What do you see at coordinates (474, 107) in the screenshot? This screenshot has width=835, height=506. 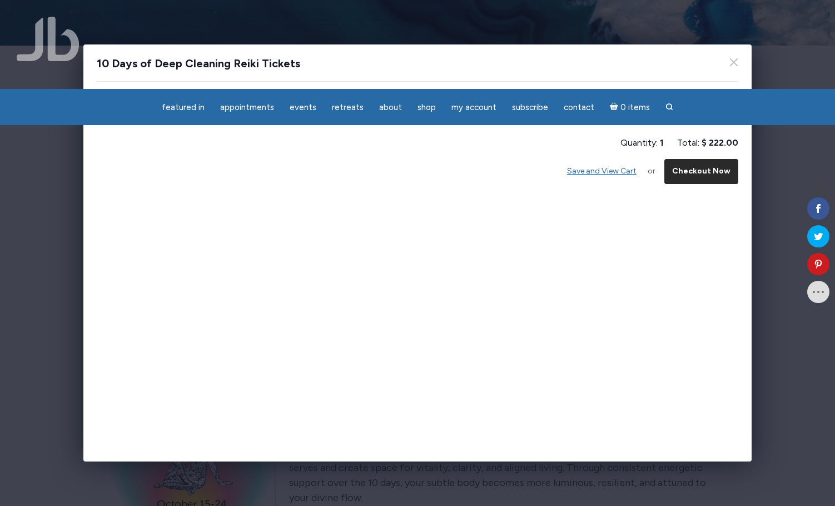 I see `a: My Account` at bounding box center [474, 107].